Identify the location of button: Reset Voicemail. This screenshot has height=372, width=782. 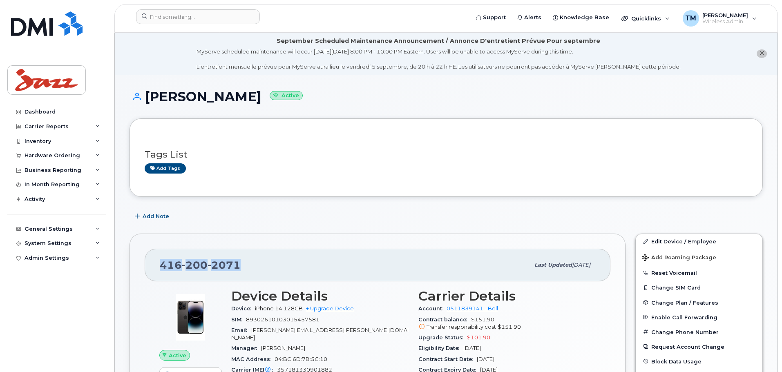
(699, 273).